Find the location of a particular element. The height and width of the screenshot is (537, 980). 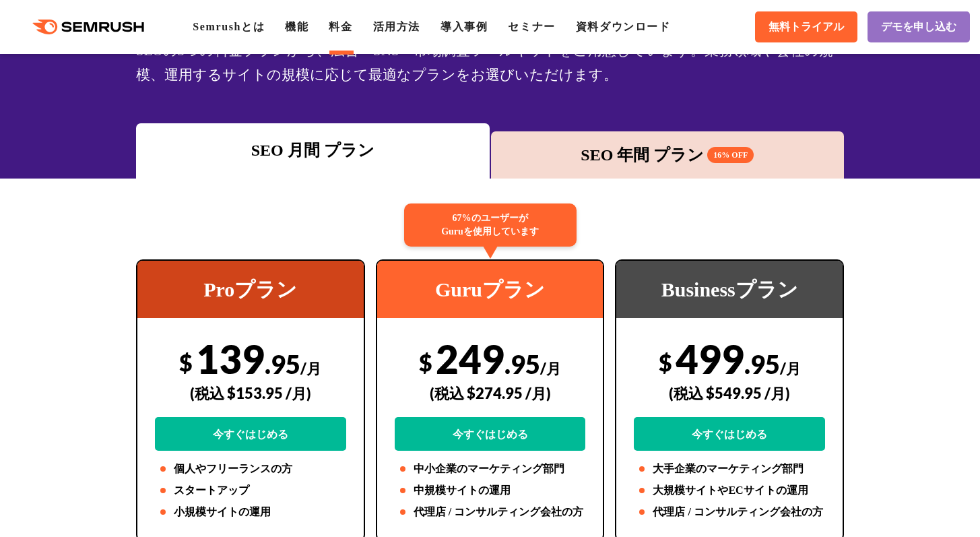

div: (税込 $549.95 /月) is located at coordinates (729, 393).